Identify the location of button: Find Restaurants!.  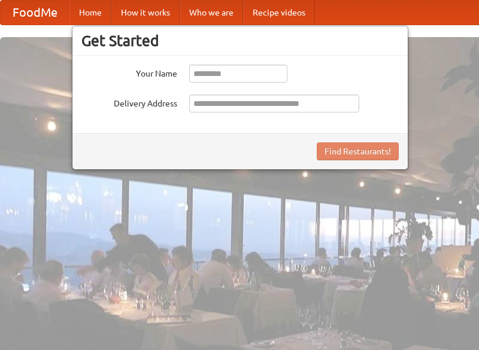
(357, 151).